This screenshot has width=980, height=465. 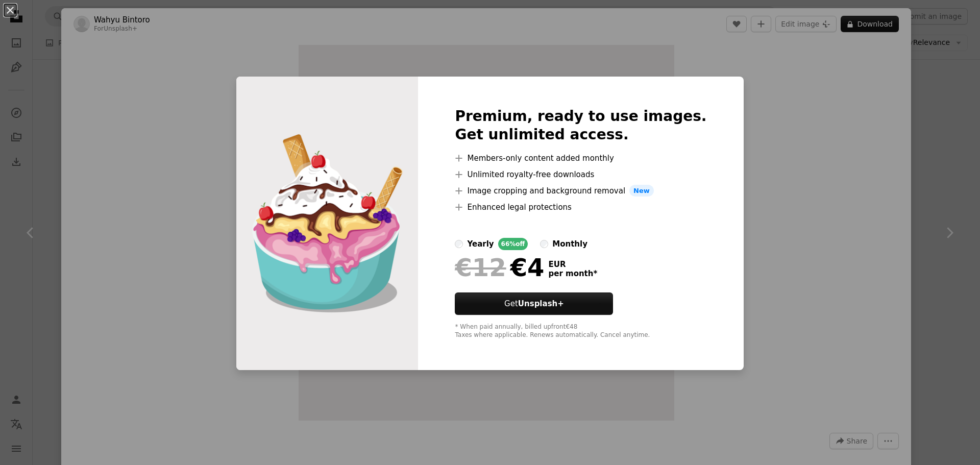 I want to click on input: yearly66%off, so click(x=459, y=244).